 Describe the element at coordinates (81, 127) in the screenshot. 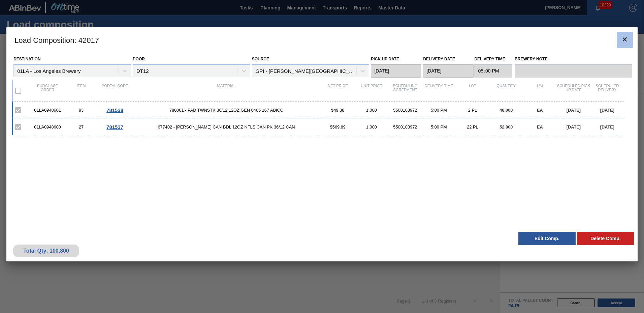

I see `div: 27` at that location.